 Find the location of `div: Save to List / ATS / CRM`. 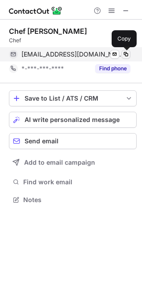

div: Save to List / ATS / CRM is located at coordinates (73, 98).